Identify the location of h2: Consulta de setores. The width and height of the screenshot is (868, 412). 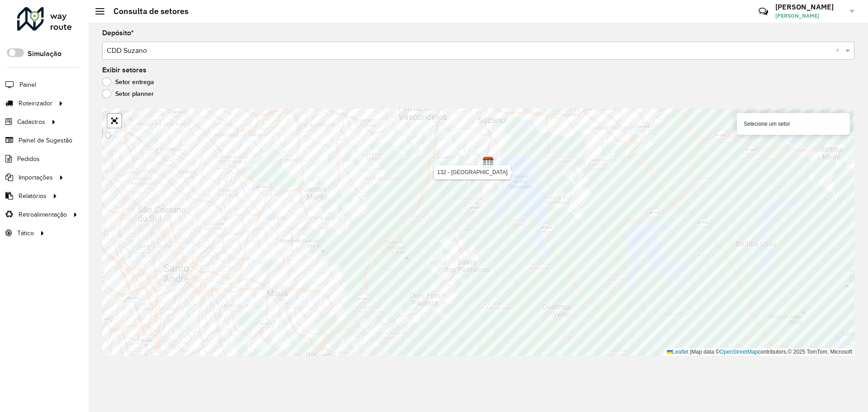
(146, 11).